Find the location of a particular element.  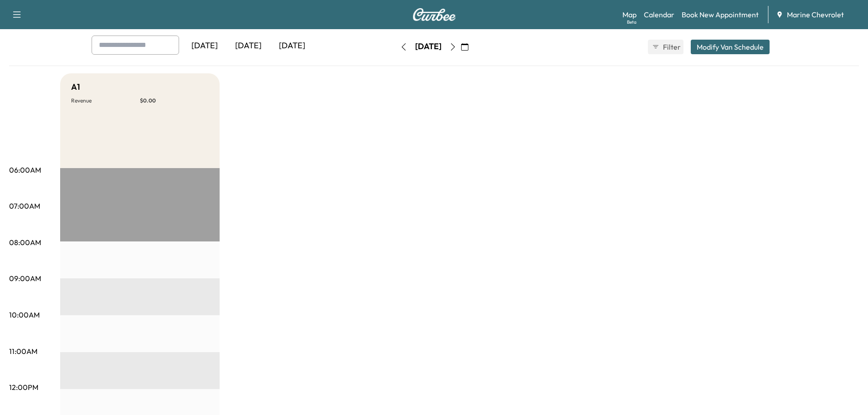

a: MapBeta is located at coordinates (629, 15).